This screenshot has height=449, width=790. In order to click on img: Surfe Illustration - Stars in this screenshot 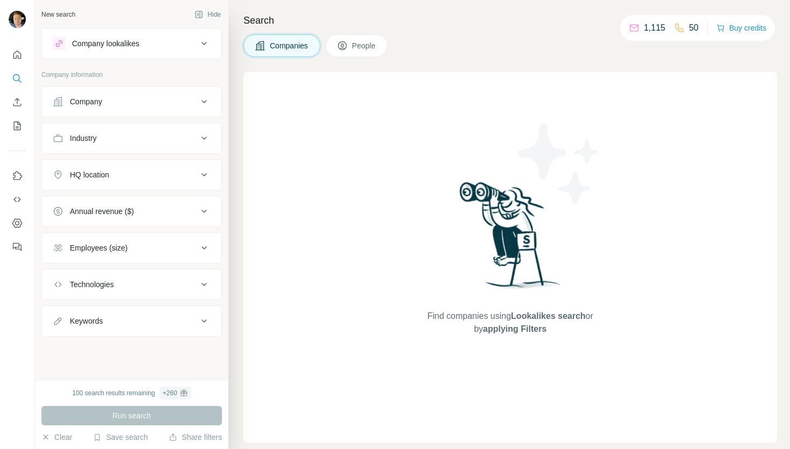, I will do `click(559, 163)`.